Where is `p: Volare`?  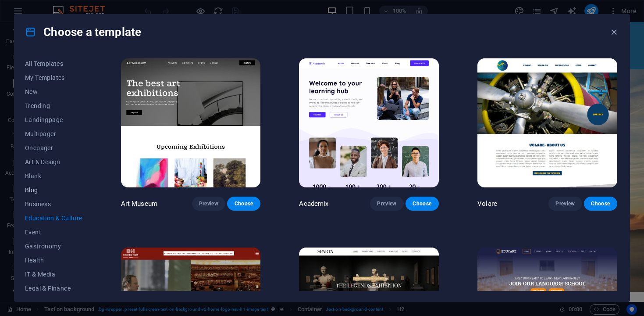 p: Volare is located at coordinates (487, 204).